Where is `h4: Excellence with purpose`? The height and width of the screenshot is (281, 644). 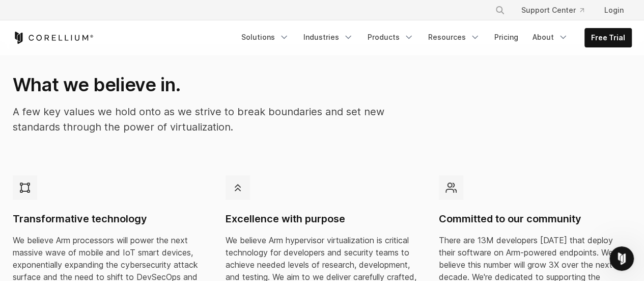 h4: Excellence with purpose is located at coordinates (322, 218).